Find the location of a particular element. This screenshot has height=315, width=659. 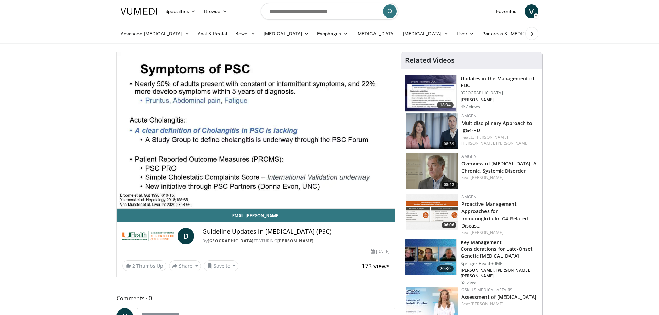

div: By FEATURING is located at coordinates (296, 241).